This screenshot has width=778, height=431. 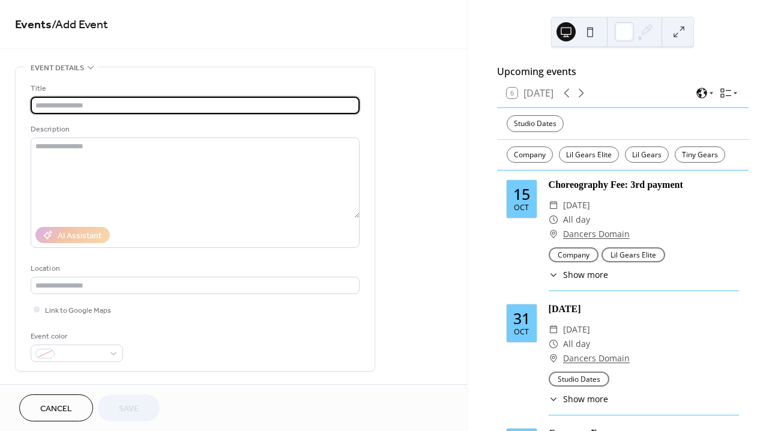 What do you see at coordinates (76, 336) in the screenshot?
I see `div: Event color` at bounding box center [76, 336].